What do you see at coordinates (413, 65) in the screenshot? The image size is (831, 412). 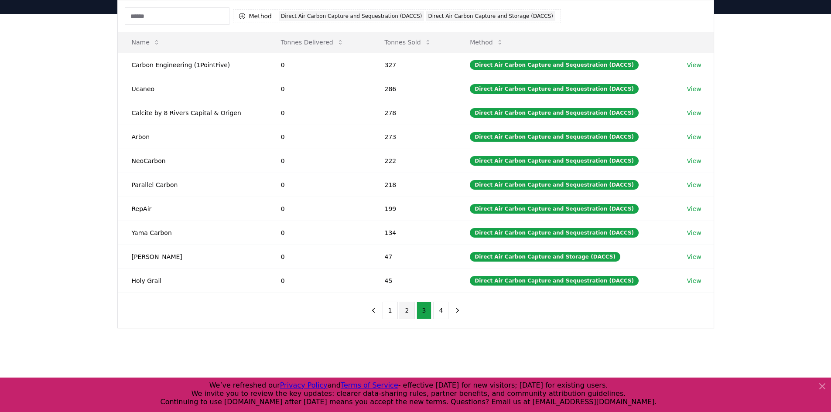 I see `td: 327` at bounding box center [413, 65].